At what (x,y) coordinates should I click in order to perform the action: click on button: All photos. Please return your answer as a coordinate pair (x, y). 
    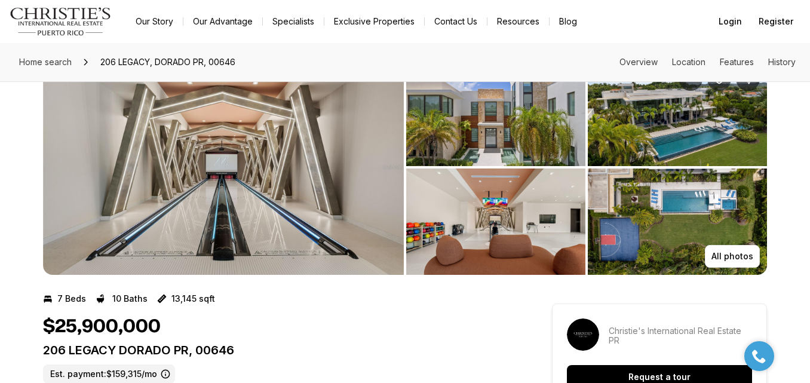
    Looking at the image, I should click on (732, 256).